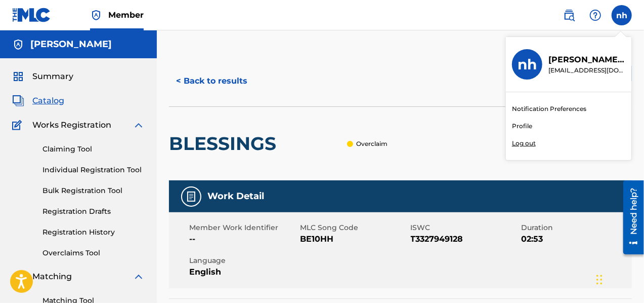 The width and height of the screenshot is (644, 303). I want to click on div: Help, so click(595, 15).